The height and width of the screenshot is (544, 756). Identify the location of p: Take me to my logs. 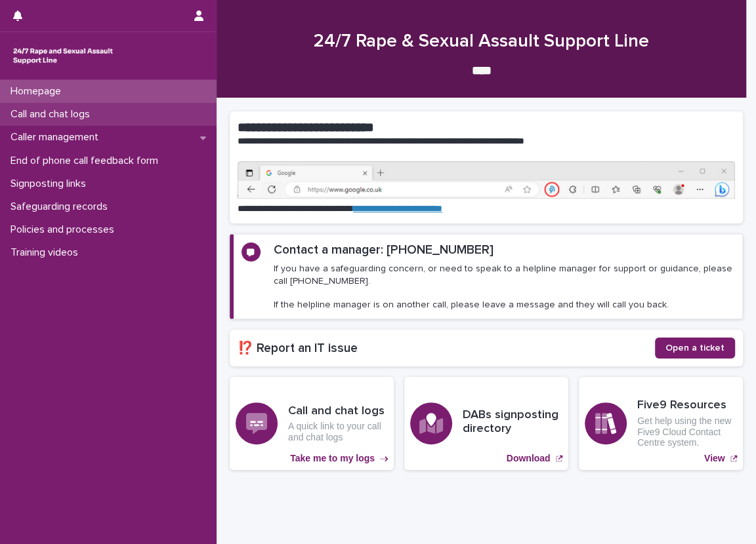
(332, 458).